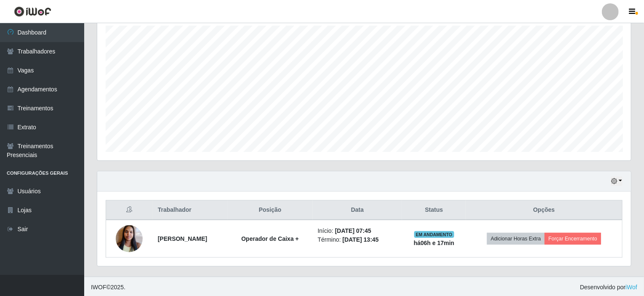 This screenshot has height=296, width=644. I want to click on span: Desenvolvido por, so click(608, 287).